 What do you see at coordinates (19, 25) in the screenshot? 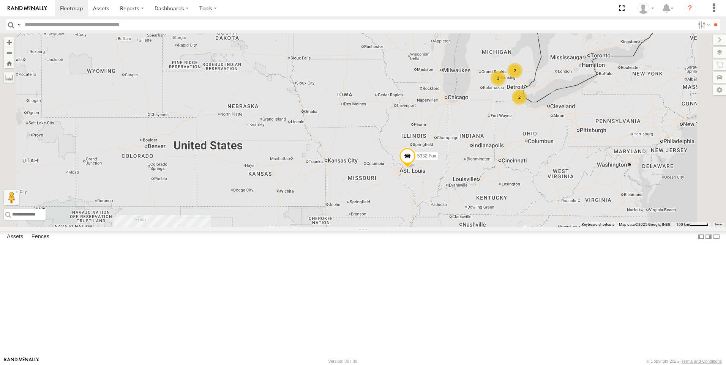
I see `label: Search Query` at bounding box center [19, 25].